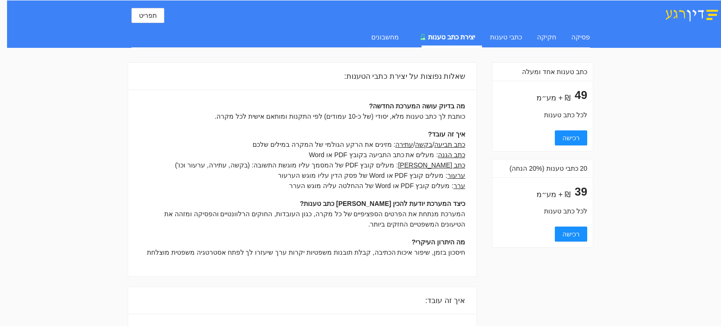 The width and height of the screenshot is (721, 326). What do you see at coordinates (148, 15) in the screenshot?
I see `span: תפריט` at bounding box center [148, 15].